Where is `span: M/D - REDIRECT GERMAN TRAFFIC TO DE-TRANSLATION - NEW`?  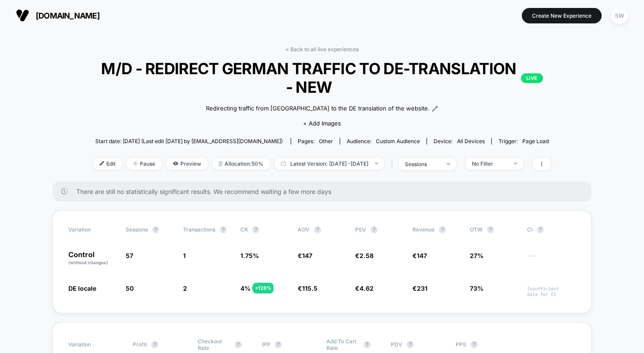 span: M/D - REDIRECT GERMAN TRAFFIC TO DE-TRANSLATION - NEW is located at coordinates (322, 78).